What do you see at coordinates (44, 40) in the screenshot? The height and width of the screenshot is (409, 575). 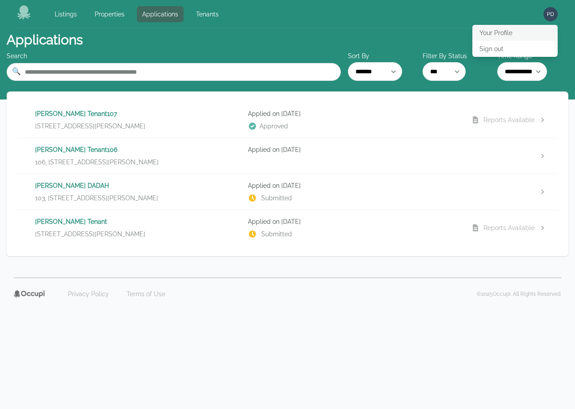 I see `h1: Applications` at bounding box center [44, 40].